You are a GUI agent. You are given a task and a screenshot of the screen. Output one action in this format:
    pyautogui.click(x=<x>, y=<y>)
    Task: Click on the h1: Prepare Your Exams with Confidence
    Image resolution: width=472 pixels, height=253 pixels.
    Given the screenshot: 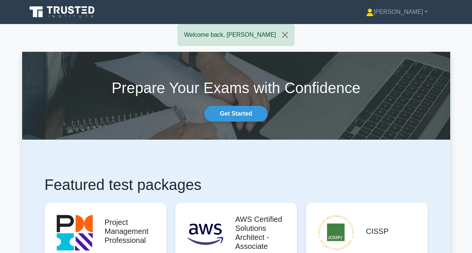 What is the action you would take?
    pyautogui.click(x=236, y=88)
    